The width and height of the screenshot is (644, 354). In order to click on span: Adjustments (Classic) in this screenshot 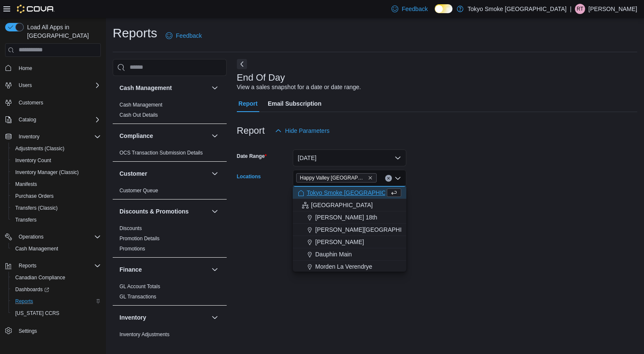, I will do `click(40, 149)`.